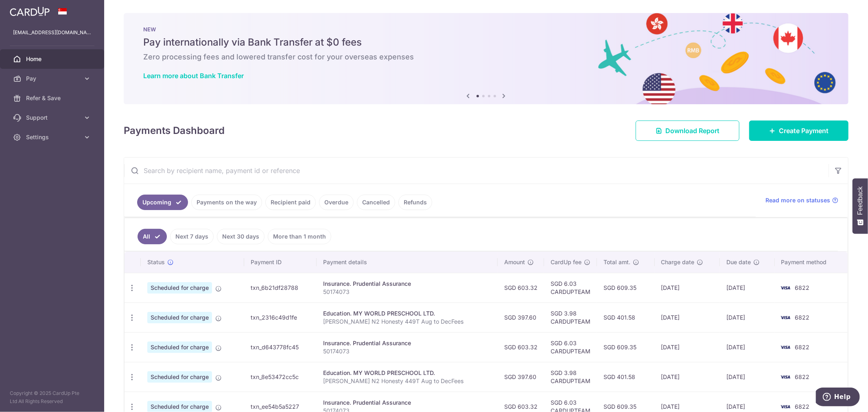 The image size is (868, 412). What do you see at coordinates (53, 117) in the screenshot?
I see `span: Support` at bounding box center [53, 117].